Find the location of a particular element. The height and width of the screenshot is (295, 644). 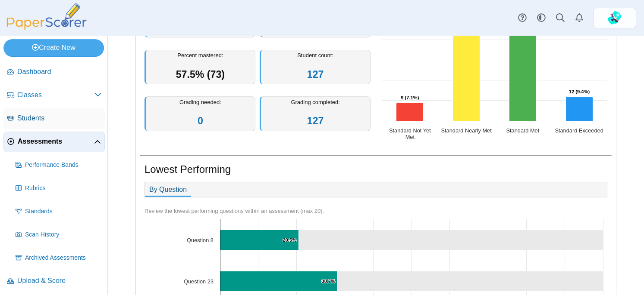

span: Classes is located at coordinates (55, 95).